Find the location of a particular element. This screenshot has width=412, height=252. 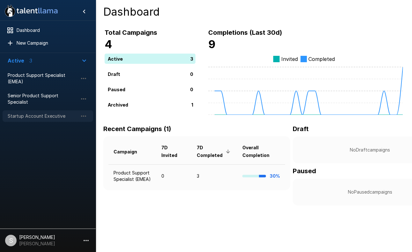

span: 7D Completed is located at coordinates (214, 151).